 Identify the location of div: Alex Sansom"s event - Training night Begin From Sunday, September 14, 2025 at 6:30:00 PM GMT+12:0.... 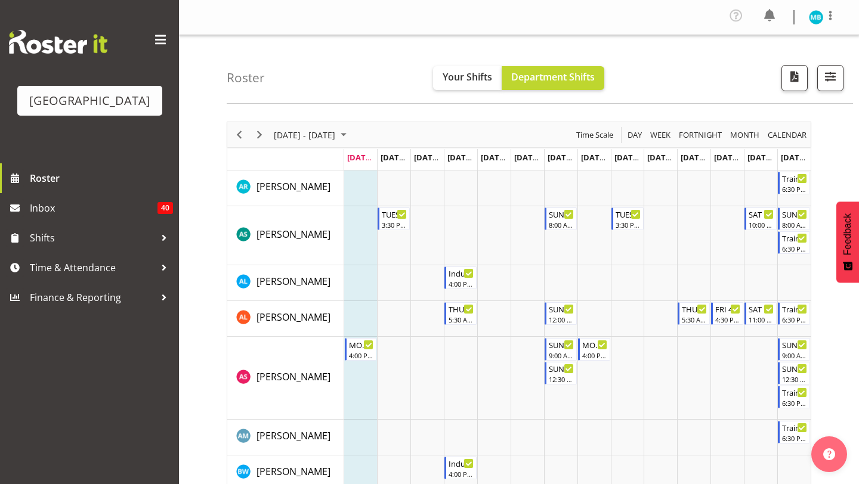
(794, 397).